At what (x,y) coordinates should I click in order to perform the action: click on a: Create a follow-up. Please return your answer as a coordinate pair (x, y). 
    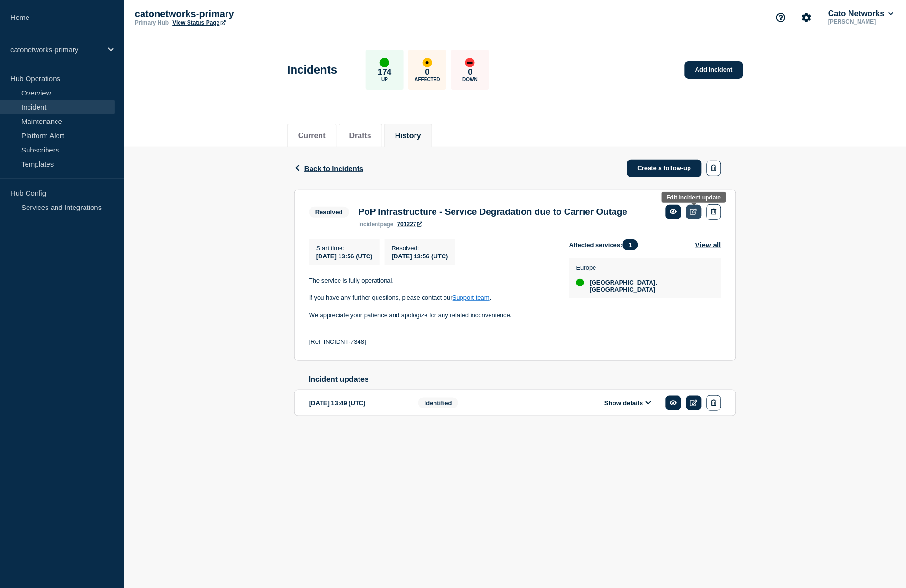
    Looking at the image, I should click on (664, 168).